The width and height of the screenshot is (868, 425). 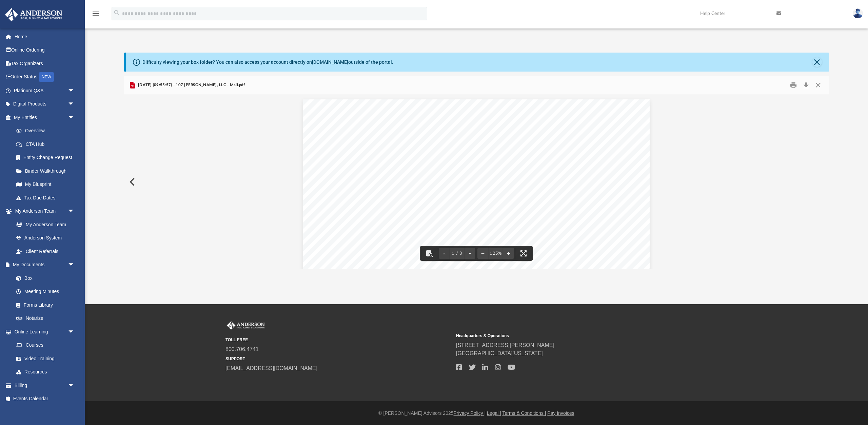 What do you see at coordinates (569, 335) in the screenshot?
I see `small: Headquarters & Operations` at bounding box center [569, 335].